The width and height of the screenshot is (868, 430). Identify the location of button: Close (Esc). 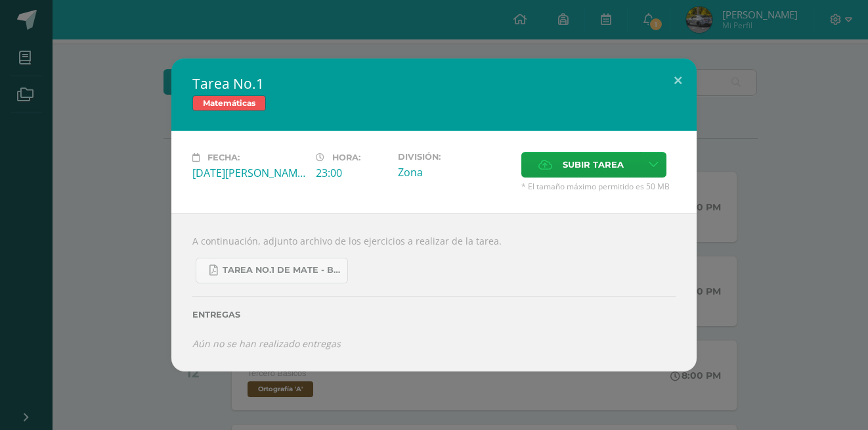
(677, 81).